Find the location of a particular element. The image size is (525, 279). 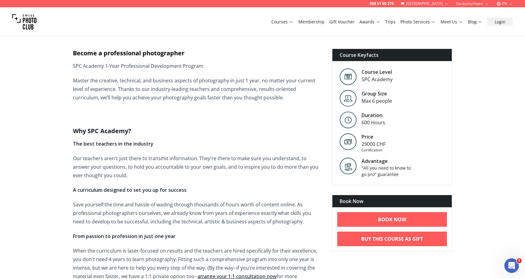

p: Master the creative, technical, and business aspects of photography in just 1 year, no matter you... is located at coordinates (197, 89).